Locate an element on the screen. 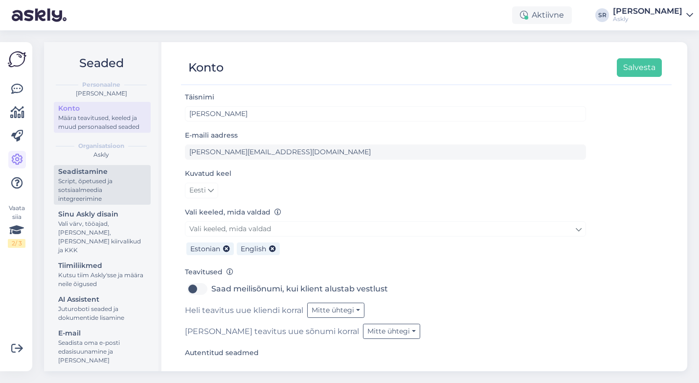 The image size is (699, 383). div: Kutsu tiim Askly'sse ja määra neile õigused is located at coordinates (102, 279).